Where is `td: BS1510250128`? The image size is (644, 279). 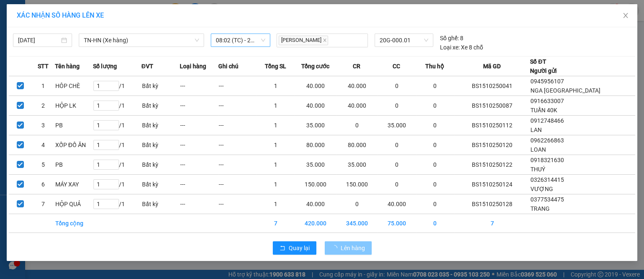 td: BS1510250128 is located at coordinates (492, 204).